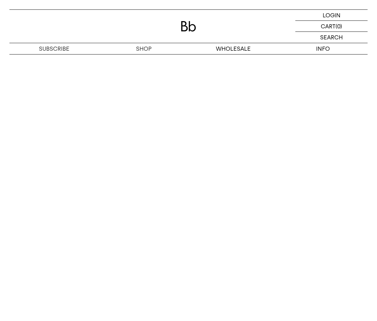  Describe the element at coordinates (54, 48) in the screenshot. I see `p: SUBSCRIBE` at that location.